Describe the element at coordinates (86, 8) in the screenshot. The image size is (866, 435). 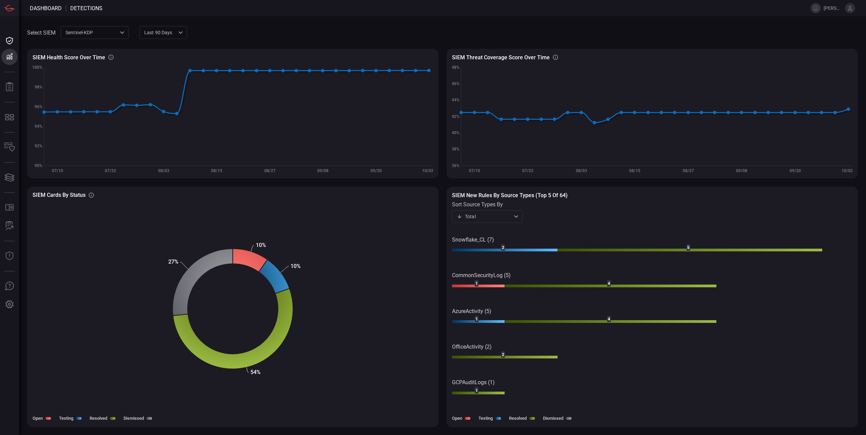
I see `span: Detections` at that location.